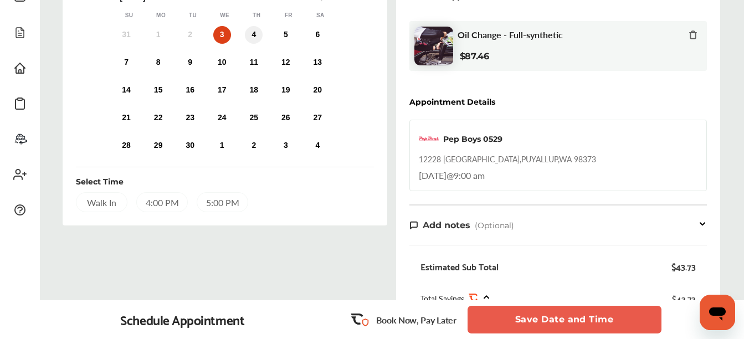  I want to click on div: Choose Wednesday, September 17th, 2025, so click(222, 90).